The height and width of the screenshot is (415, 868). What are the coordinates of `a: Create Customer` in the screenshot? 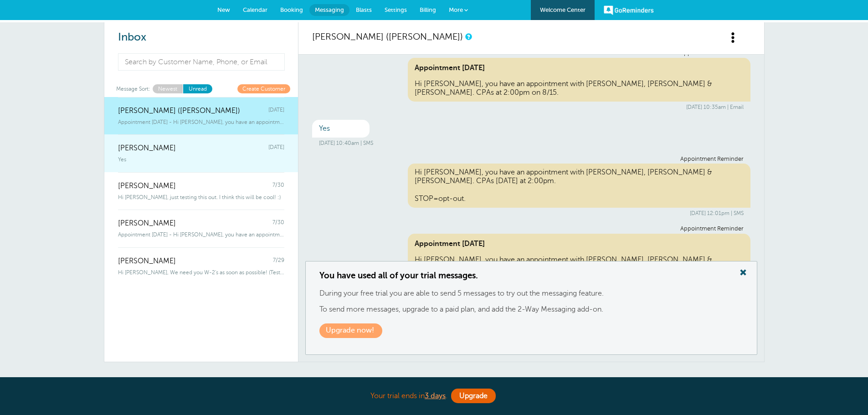 It's located at (264, 88).